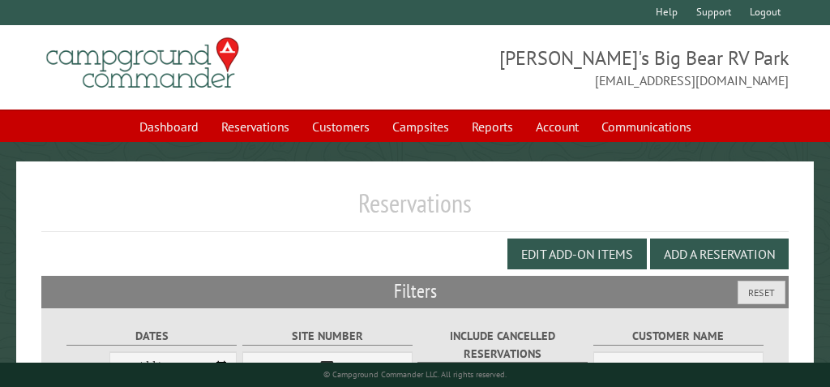  Describe the element at coordinates (421, 126) in the screenshot. I see `a: Campsites` at that location.